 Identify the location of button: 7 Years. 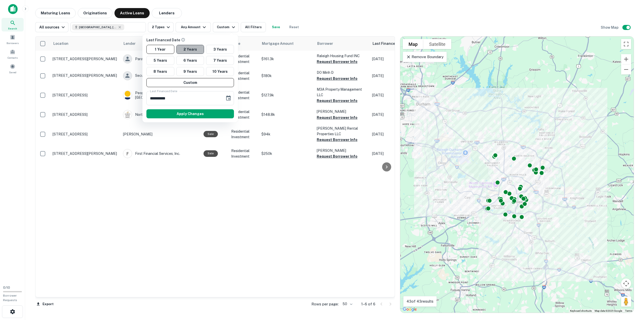
(220, 61).